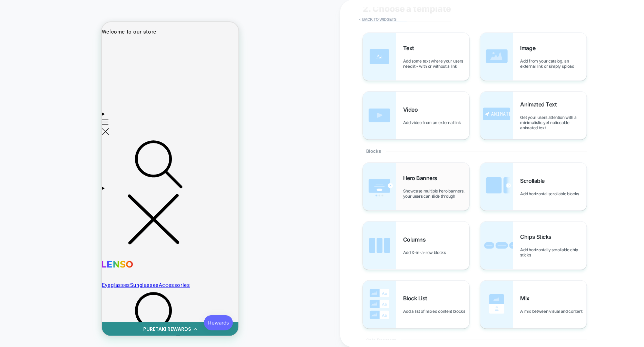  What do you see at coordinates (43, 263) in the screenshot?
I see `a: Sunglasses` at bounding box center [43, 263].